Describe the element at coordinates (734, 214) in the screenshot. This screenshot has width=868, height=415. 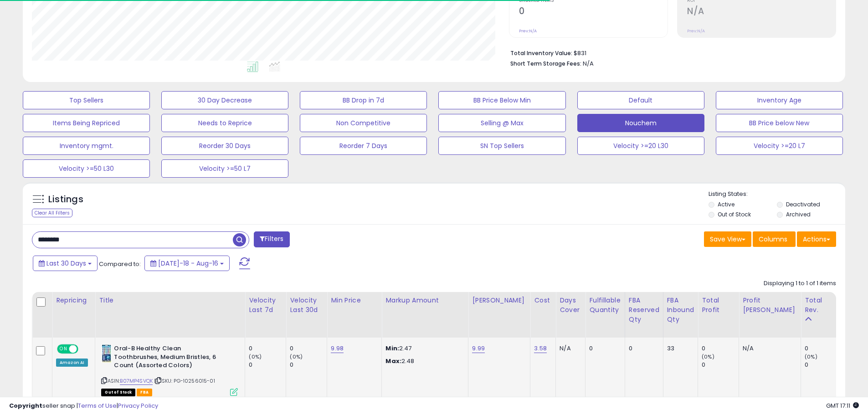
I see `label: Out of Stock` at that location.